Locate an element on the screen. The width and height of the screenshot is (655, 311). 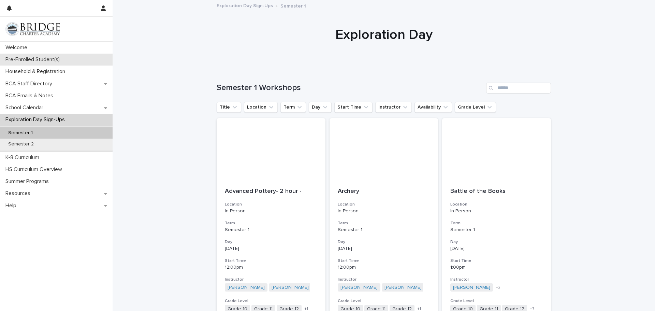
h1: Exploration Day is located at coordinates (384, 35).